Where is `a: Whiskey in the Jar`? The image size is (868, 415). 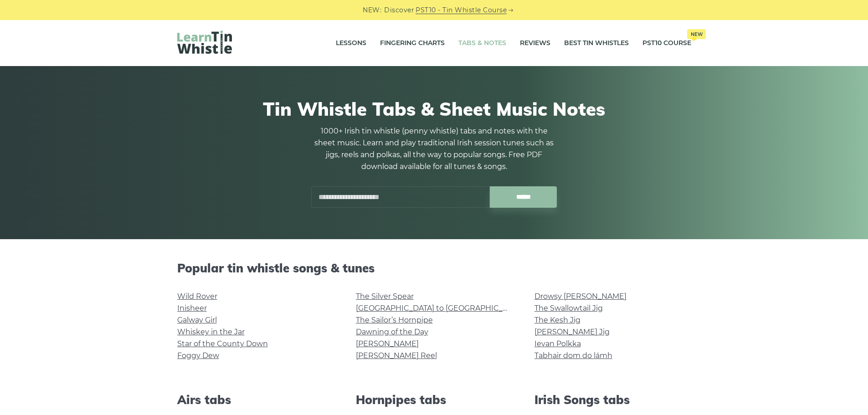
a: Whiskey in the Jar is located at coordinates (211, 332).